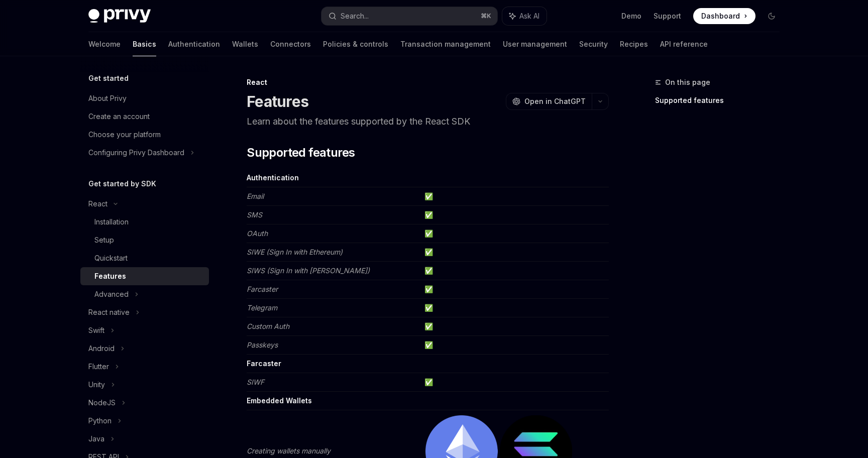 The height and width of the screenshot is (458, 868). I want to click on div: Swift, so click(97, 331).